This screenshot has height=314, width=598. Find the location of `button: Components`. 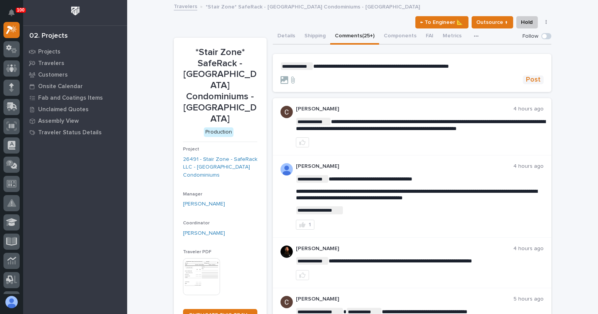

button: Components is located at coordinates (400, 37).